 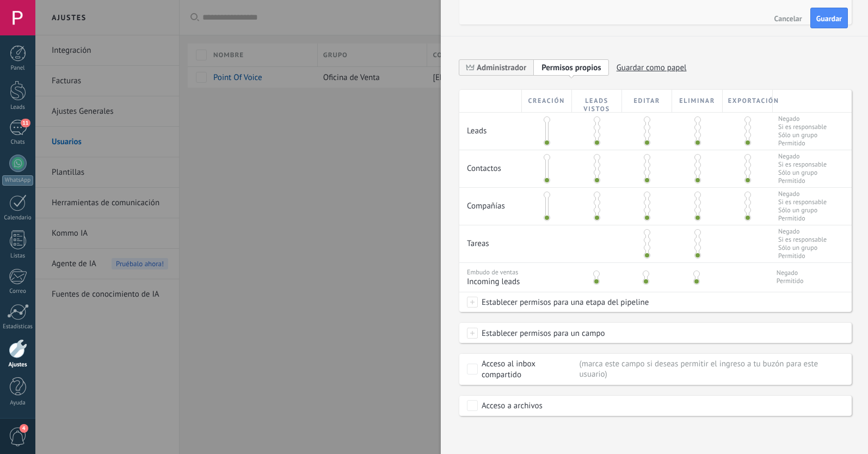 What do you see at coordinates (647, 101) in the screenshot?
I see `div: Editar` at bounding box center [647, 101].